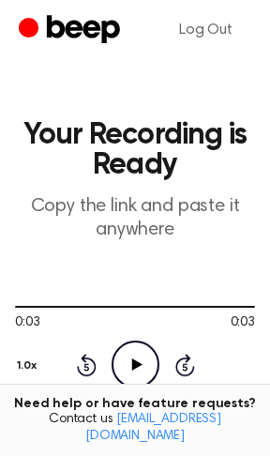  I want to click on span: Contact us, so click(135, 428).